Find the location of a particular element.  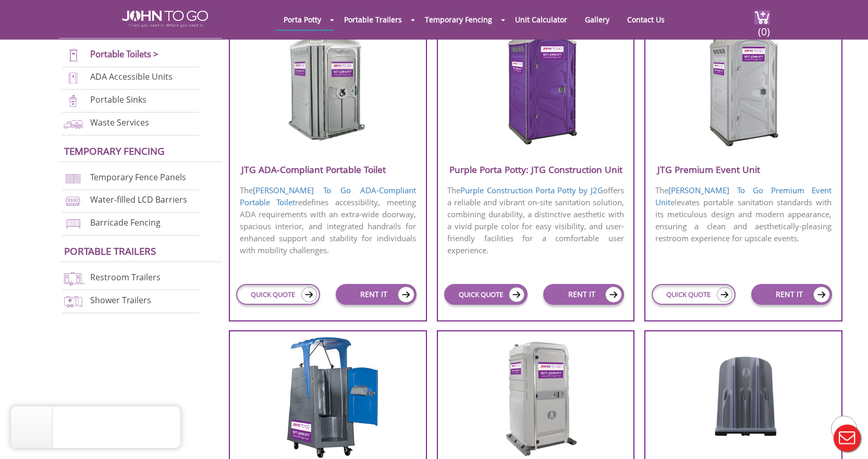

img: ADA-units-new.png is located at coordinates (73, 78).